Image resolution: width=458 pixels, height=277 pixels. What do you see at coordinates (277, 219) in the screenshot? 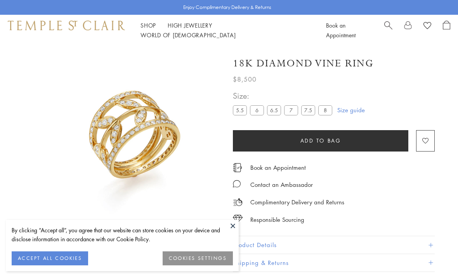
I see `div: Responsible Sourcing` at bounding box center [277, 219].